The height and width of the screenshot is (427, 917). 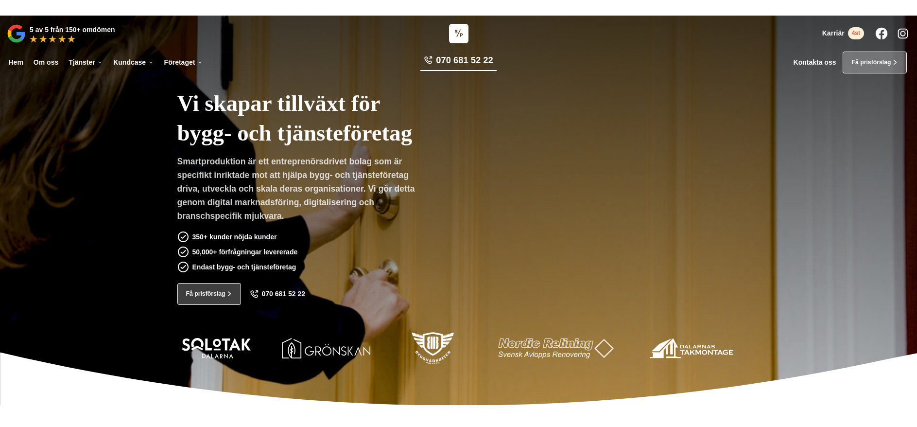 What do you see at coordinates (527, 7) in the screenshot?
I see `a: Läs pressmeddelandet här!` at bounding box center [527, 7].